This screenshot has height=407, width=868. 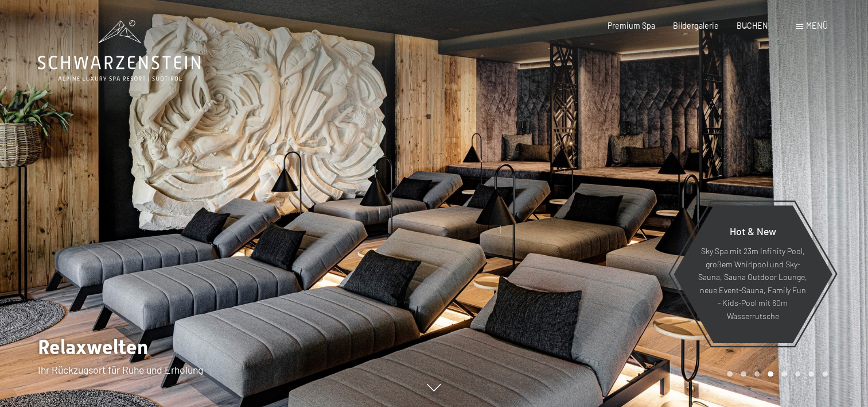 What do you see at coordinates (758, 374) in the screenshot?
I see `div: Carousel Page 3` at bounding box center [758, 374].